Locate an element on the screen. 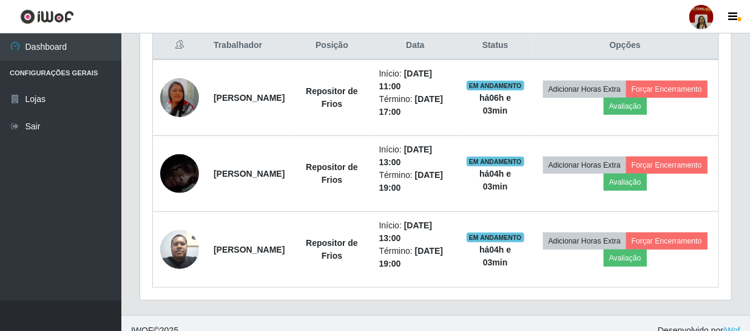  img: 1755624541538.jpeg is located at coordinates (180, 249).